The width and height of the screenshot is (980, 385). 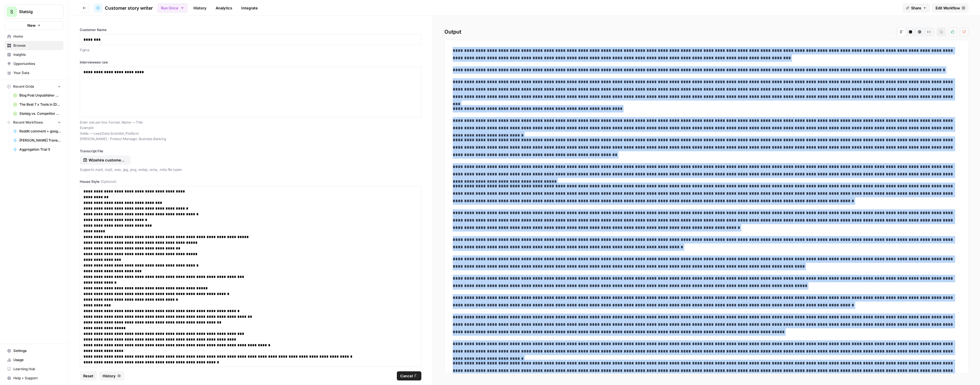 What do you see at coordinates (950, 8) in the screenshot?
I see `a: Edit Workflow` at bounding box center [950, 8].